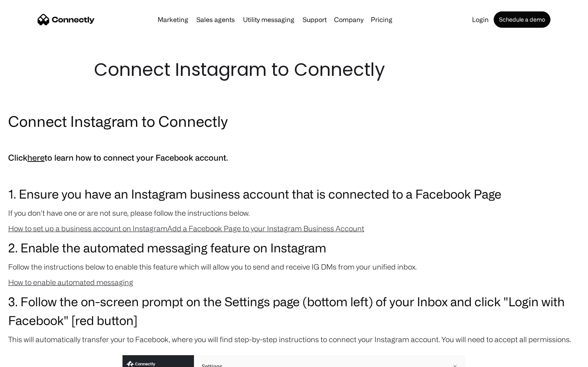  What do you see at coordinates (36, 157) in the screenshot?
I see `a: here` at bounding box center [36, 157].